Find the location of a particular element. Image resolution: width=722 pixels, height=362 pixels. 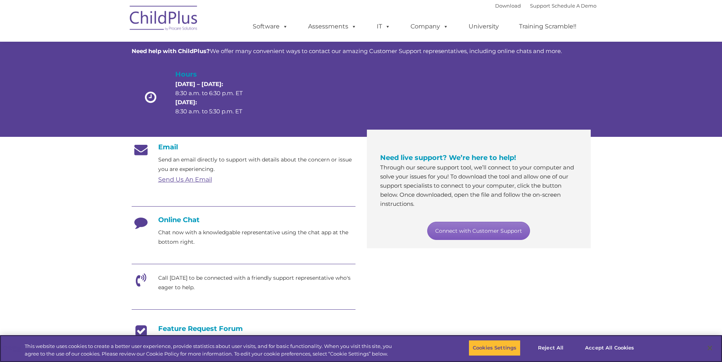

a: Support is located at coordinates (540, 6).